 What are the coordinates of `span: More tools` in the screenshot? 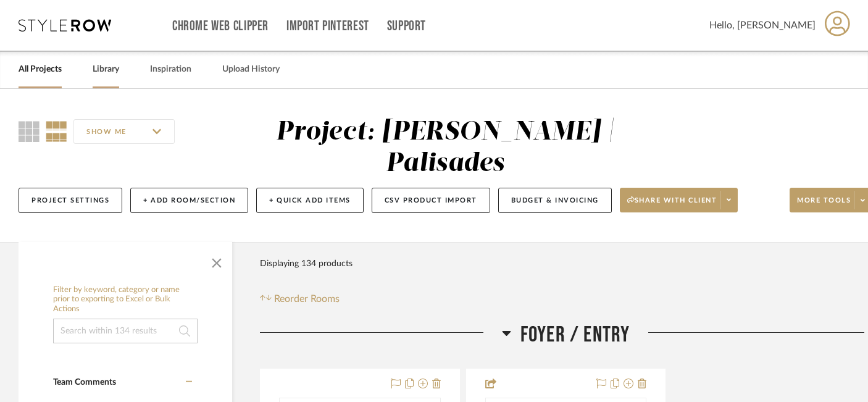 It's located at (824, 205).